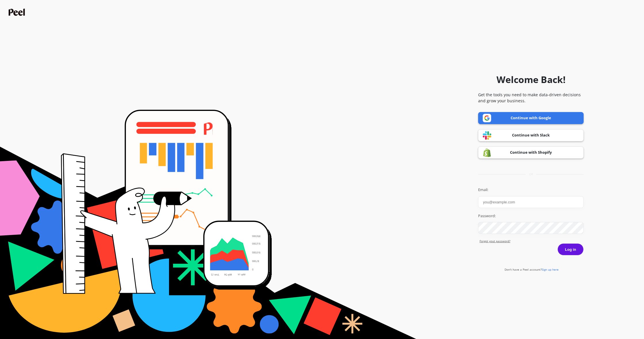 This screenshot has height=339, width=644. What do you see at coordinates (531, 241) in the screenshot?
I see `a: Forgot yout password?` at bounding box center [531, 241].